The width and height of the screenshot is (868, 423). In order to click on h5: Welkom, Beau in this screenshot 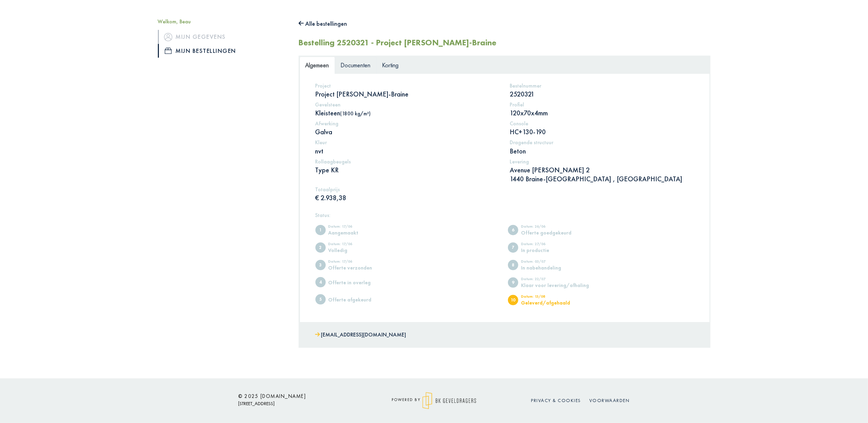, I will do `click(223, 21)`.